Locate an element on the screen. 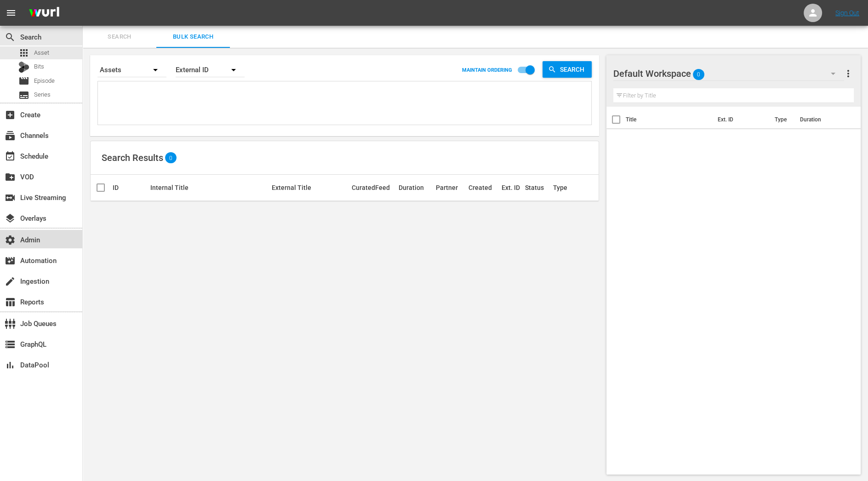 The image size is (868, 481). span: Reports is located at coordinates (10, 302).